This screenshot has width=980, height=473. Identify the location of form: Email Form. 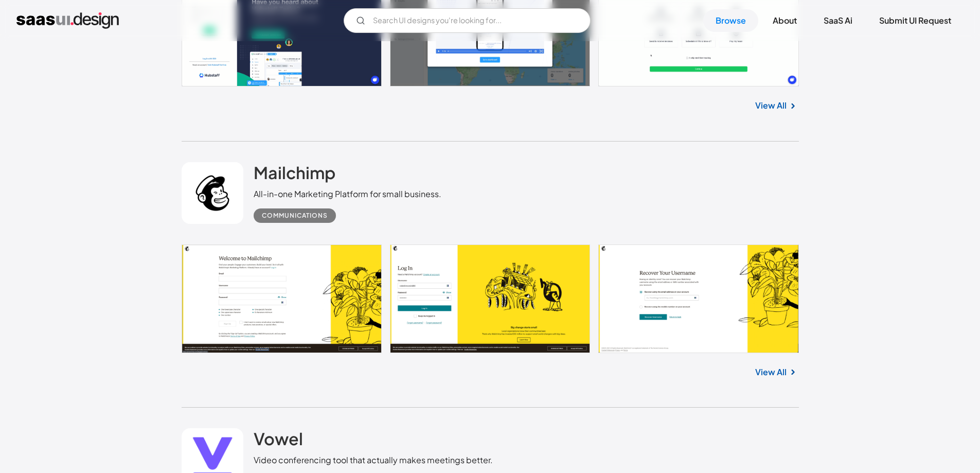
(467, 20).